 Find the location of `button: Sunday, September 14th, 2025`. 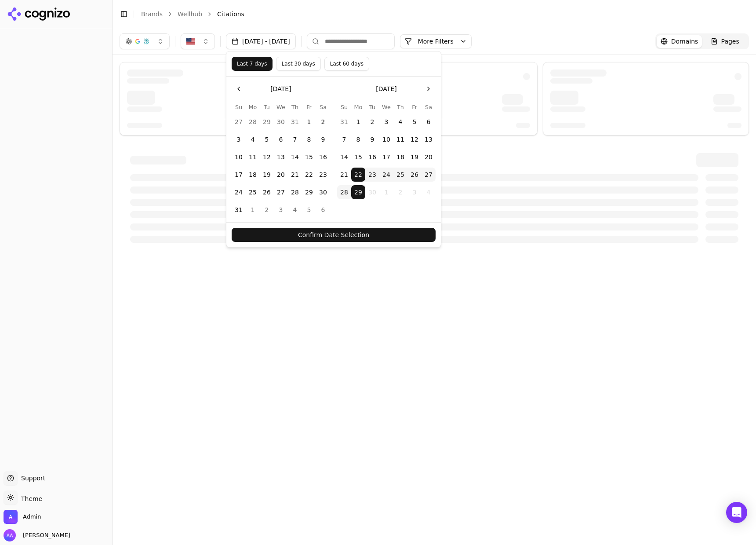

button: Sunday, September 14th, 2025 is located at coordinates (344, 157).